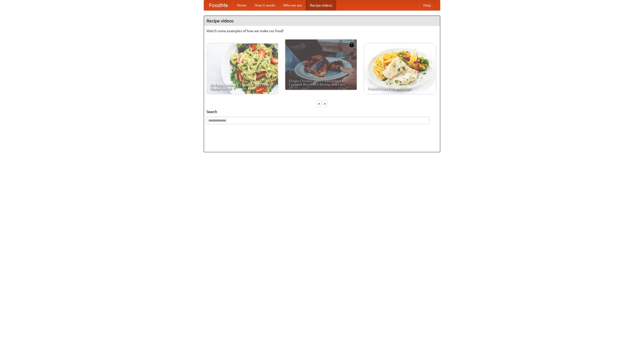 This screenshot has width=644, height=356. I want to click on span: An Easy, Summery Tomato Pasta That's Ready for Fall, so click(242, 87).